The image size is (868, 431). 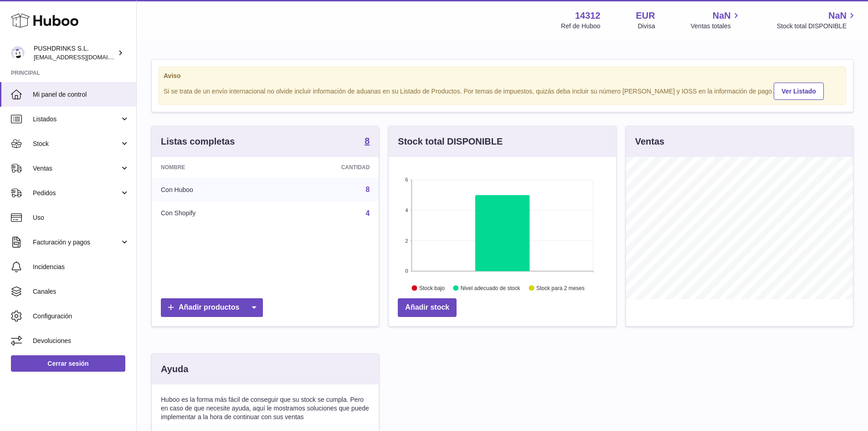 I want to click on text: 2, so click(x=406, y=240).